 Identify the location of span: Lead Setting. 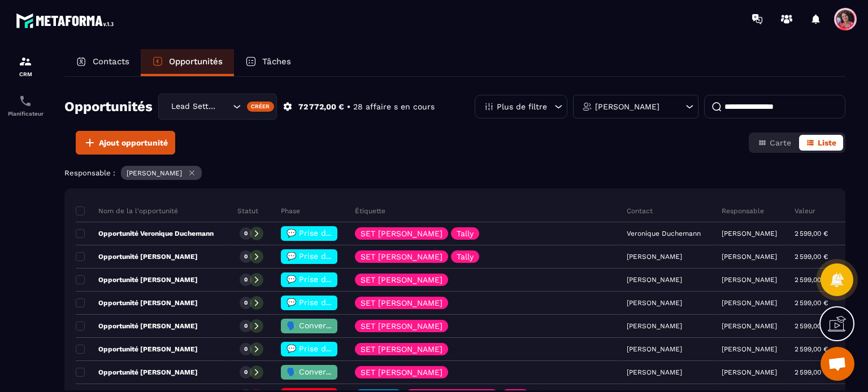
(193, 107).